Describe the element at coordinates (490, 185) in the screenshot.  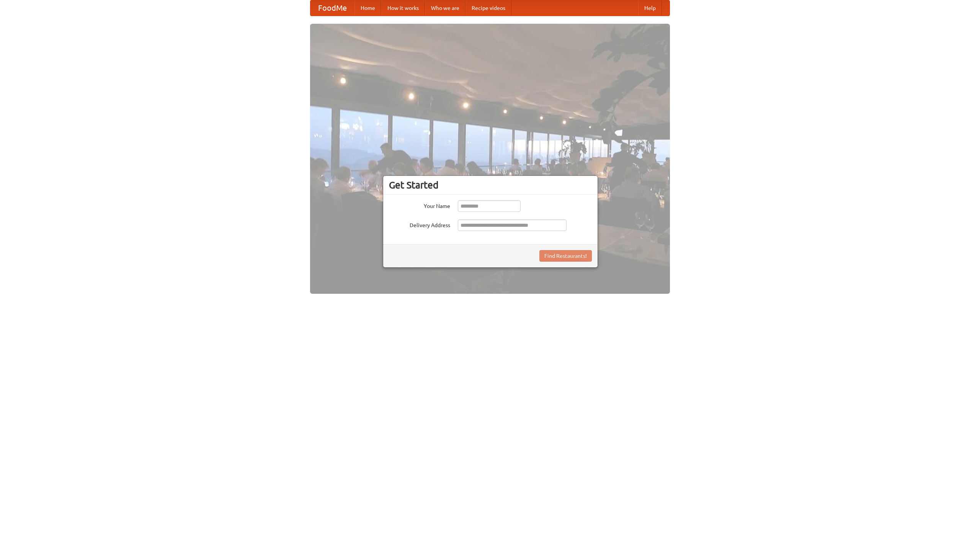
I see `h3: Get Started` at that location.